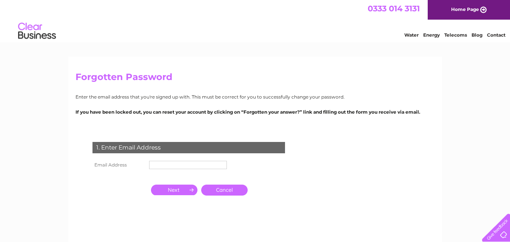 The width and height of the screenshot is (510, 242). Describe the element at coordinates (432, 35) in the screenshot. I see `a: Energy` at that location.